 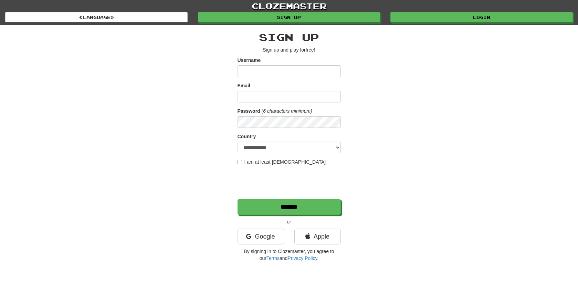 I want to click on label: Email, so click(x=244, y=86).